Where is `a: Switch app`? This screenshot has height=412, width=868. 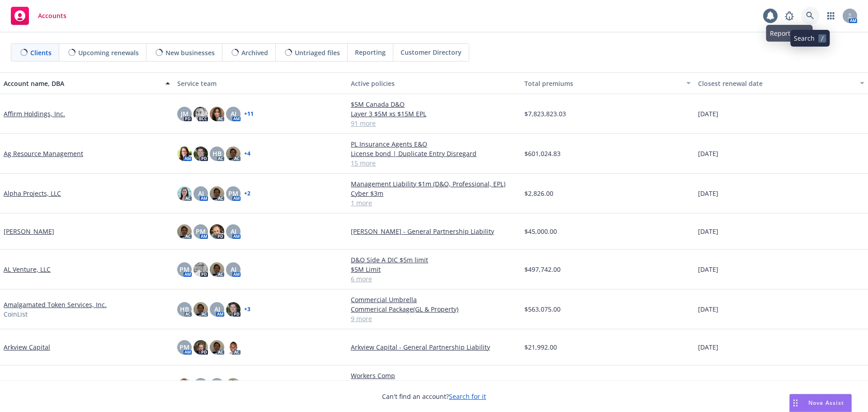 a: Switch app is located at coordinates (831, 16).